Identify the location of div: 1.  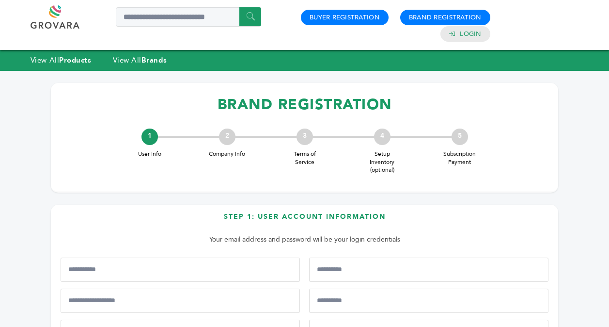
(150, 137).